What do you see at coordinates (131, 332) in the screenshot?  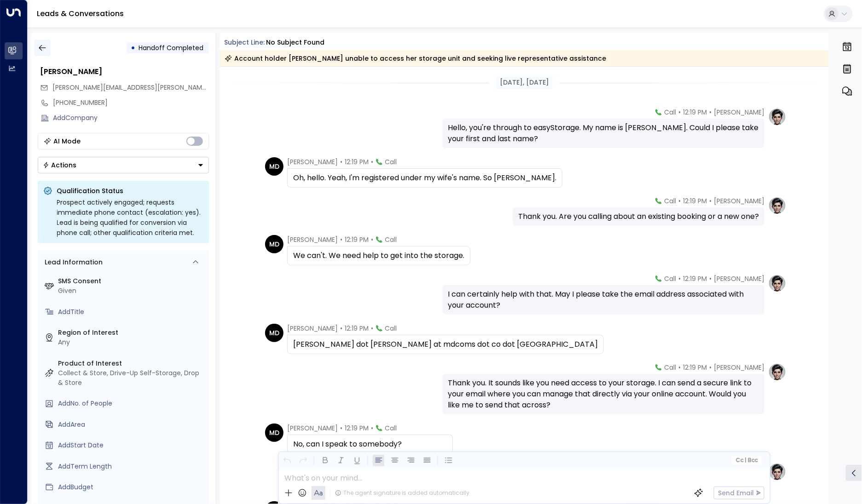 I see `label: Region of Interest` at bounding box center [131, 332].